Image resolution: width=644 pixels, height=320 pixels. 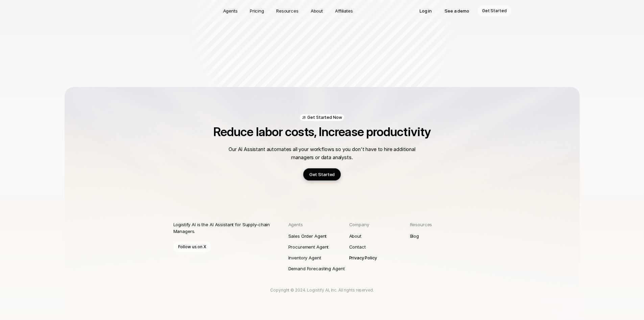 What do you see at coordinates (288, 11) in the screenshot?
I see `a: Resources` at bounding box center [288, 11].